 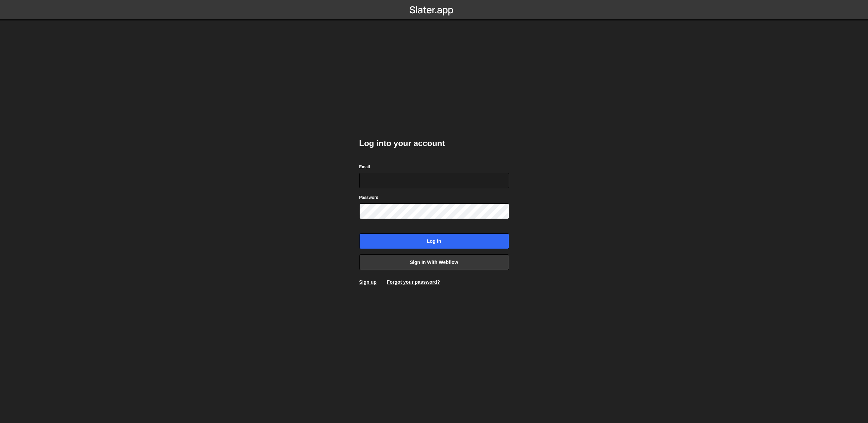 I want to click on a: Forgot your password?, so click(x=414, y=282).